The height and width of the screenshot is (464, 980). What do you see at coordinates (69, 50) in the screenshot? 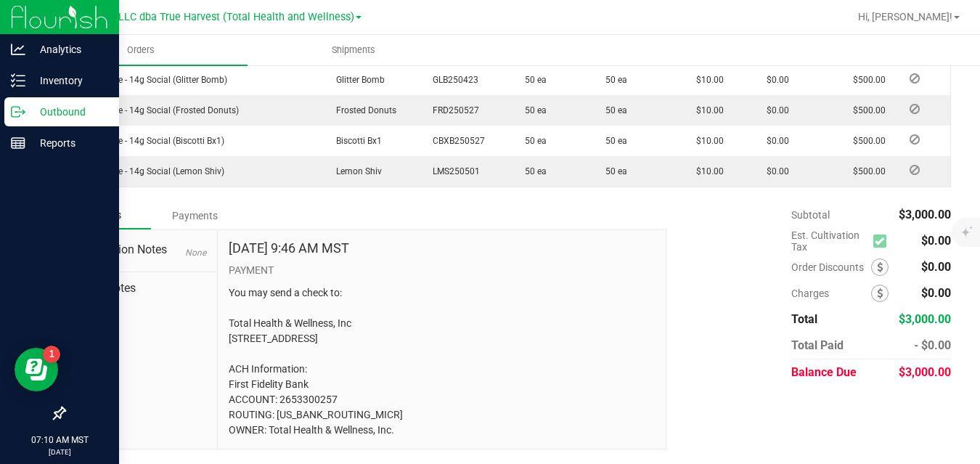
I see `p: Analytics` at bounding box center [69, 50].